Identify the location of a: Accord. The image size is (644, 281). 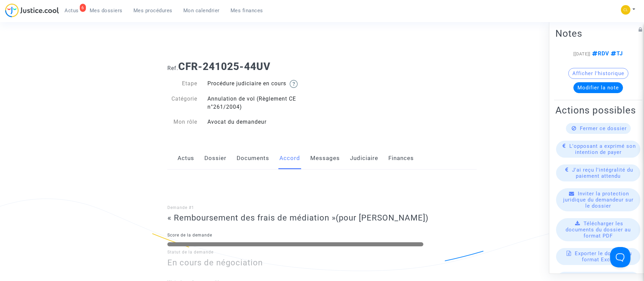
(289, 158).